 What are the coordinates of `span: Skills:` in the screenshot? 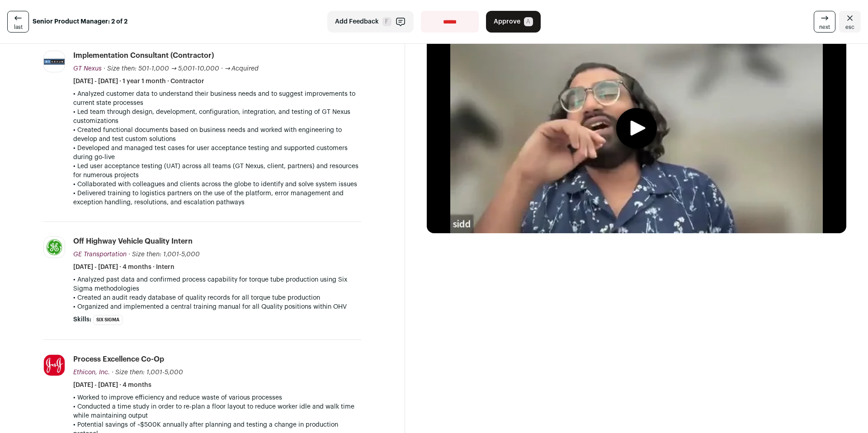 It's located at (82, 320).